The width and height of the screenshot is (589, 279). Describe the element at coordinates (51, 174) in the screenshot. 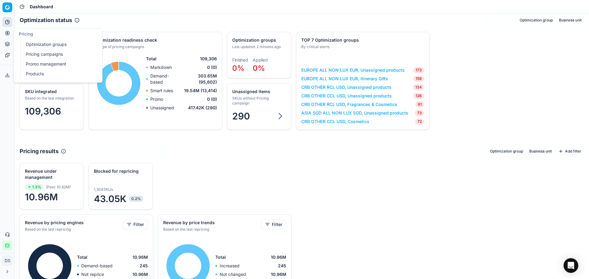

I see `div: Revenue under management` at that location.